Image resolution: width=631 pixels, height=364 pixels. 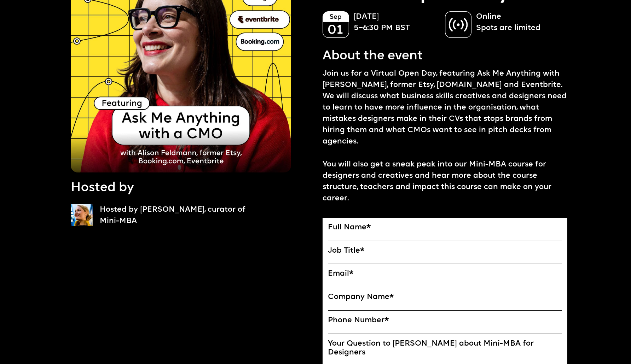 I want to click on p: Hosted by, so click(x=102, y=188).